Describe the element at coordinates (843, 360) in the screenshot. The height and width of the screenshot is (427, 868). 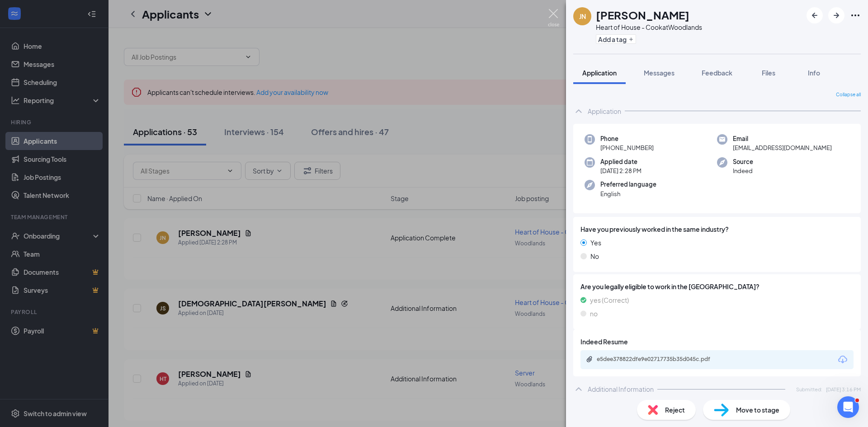
I see `a: Download` at that location.